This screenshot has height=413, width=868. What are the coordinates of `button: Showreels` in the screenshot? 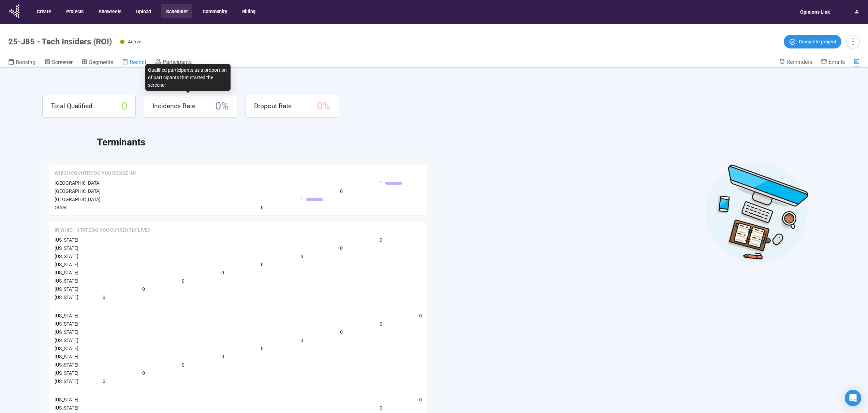 It's located at (109, 11).